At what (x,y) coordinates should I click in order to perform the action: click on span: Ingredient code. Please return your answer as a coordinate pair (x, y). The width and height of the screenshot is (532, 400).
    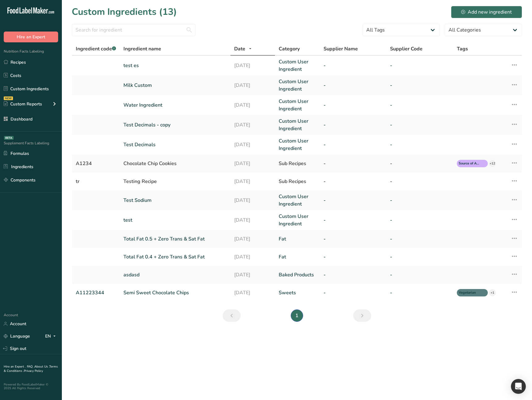
    Looking at the image, I should click on (96, 49).